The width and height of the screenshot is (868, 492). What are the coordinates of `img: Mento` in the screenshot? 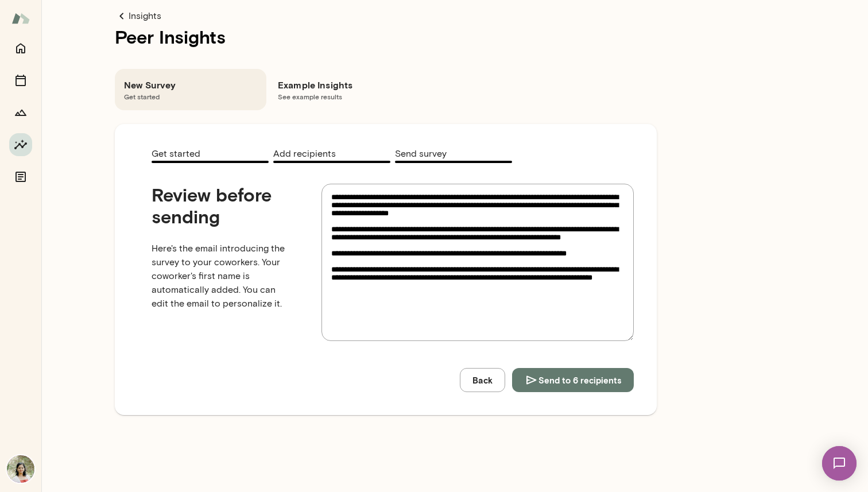 It's located at (21, 18).